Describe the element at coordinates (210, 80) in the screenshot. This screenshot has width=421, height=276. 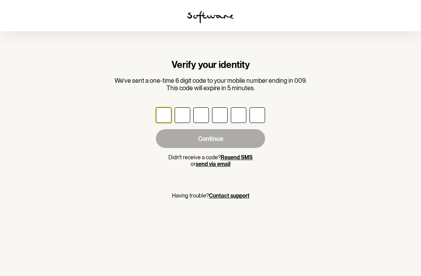
I see `p: We've sent a one-time 6 digit code to your mobile number ending in 009.` at that location.